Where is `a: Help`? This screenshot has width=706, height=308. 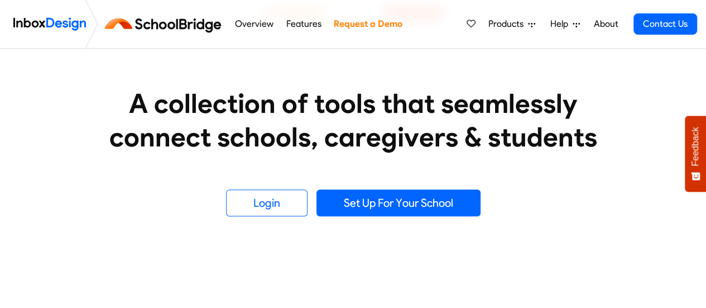
a: Help is located at coordinates (565, 24).